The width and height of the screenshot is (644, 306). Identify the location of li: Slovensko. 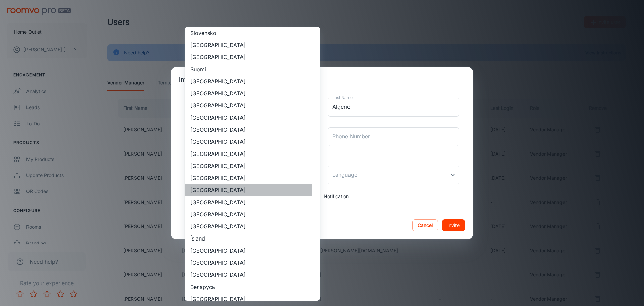
(253, 32).